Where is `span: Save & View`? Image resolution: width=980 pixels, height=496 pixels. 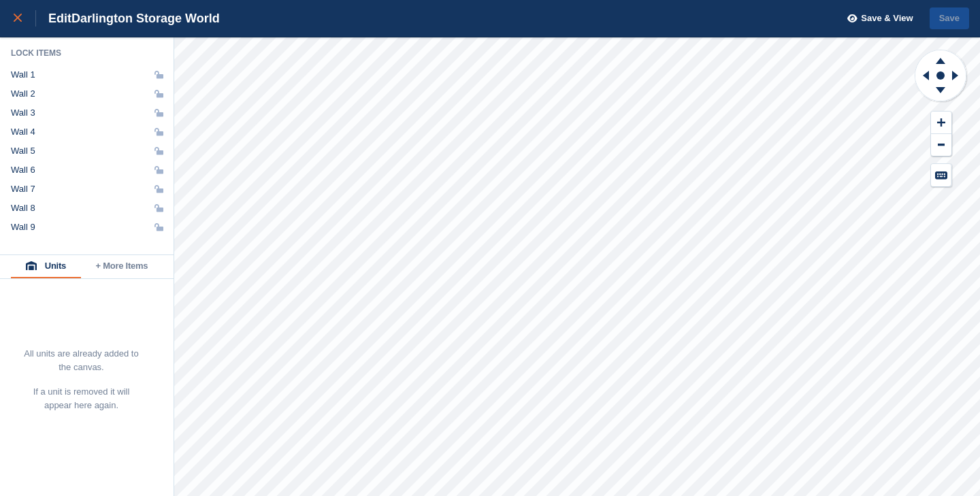 span: Save & View is located at coordinates (887, 19).